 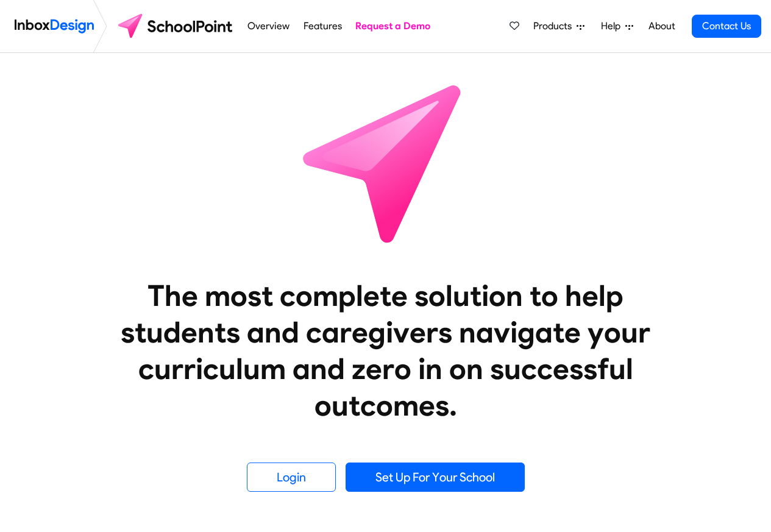 I want to click on a: Help, so click(x=617, y=26).